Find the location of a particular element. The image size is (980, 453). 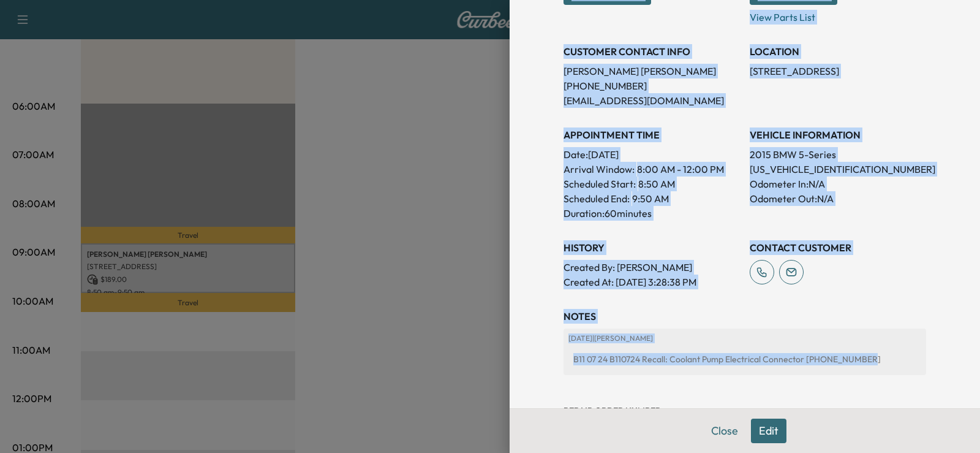

p: Duration: 60 minutes is located at coordinates (651, 214).